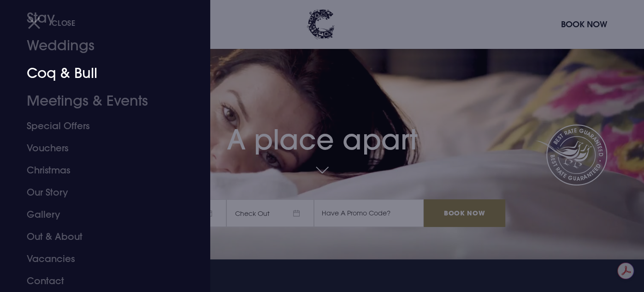 The width and height of the screenshot is (644, 292). Describe the element at coordinates (99, 170) in the screenshot. I see `a: Christmas` at that location.